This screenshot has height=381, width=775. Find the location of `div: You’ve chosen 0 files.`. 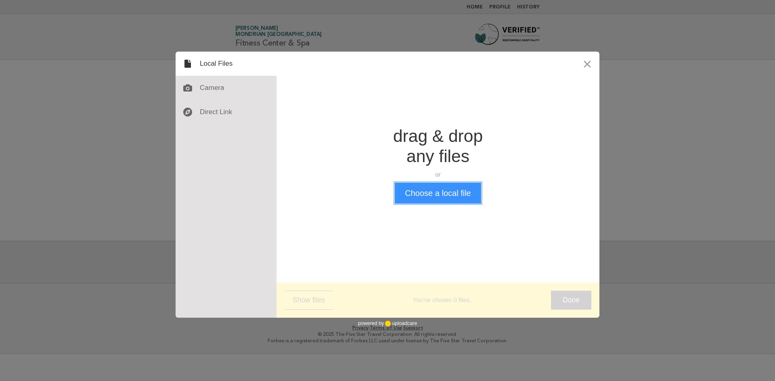

div: You’ve chosen 0 files. is located at coordinates (442, 300).